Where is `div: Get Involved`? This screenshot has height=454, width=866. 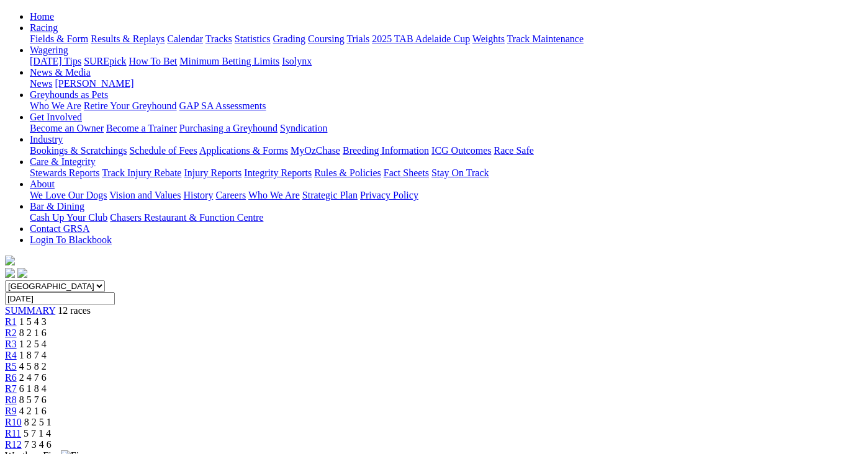
div: Get Involved is located at coordinates (445, 128).